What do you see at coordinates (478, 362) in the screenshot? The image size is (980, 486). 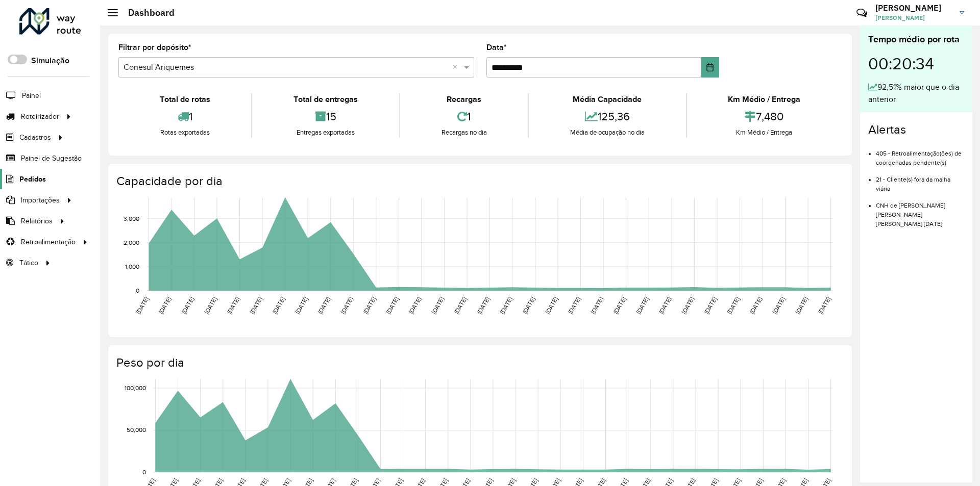 I see `h4: Peso por dia` at bounding box center [478, 362].